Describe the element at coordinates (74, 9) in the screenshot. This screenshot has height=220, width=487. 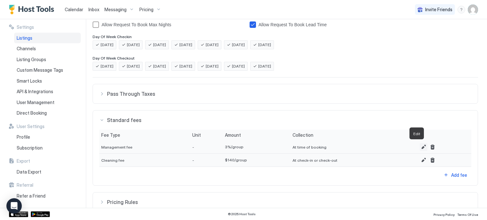
I see `a: Calendar` at that location.